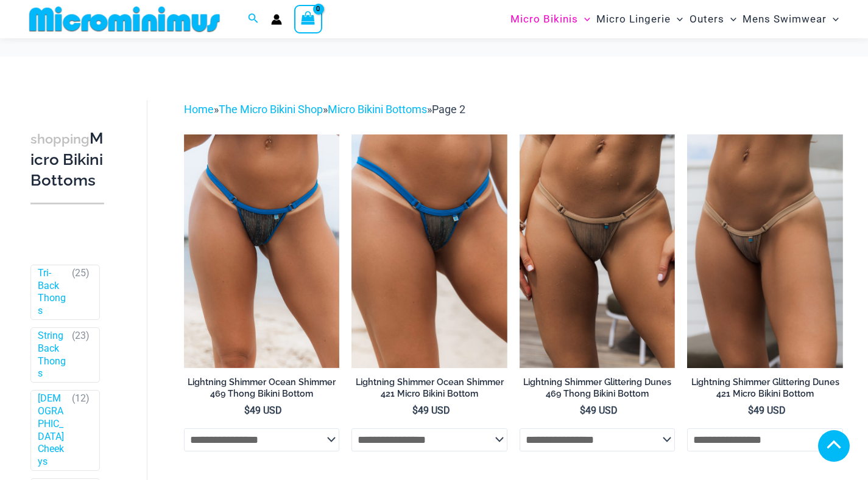 The height and width of the screenshot is (480, 868). Describe the element at coordinates (597, 251) in the screenshot. I see `img: Lightning Shimmer Glittering Dunes 469 Thong 01` at that location.